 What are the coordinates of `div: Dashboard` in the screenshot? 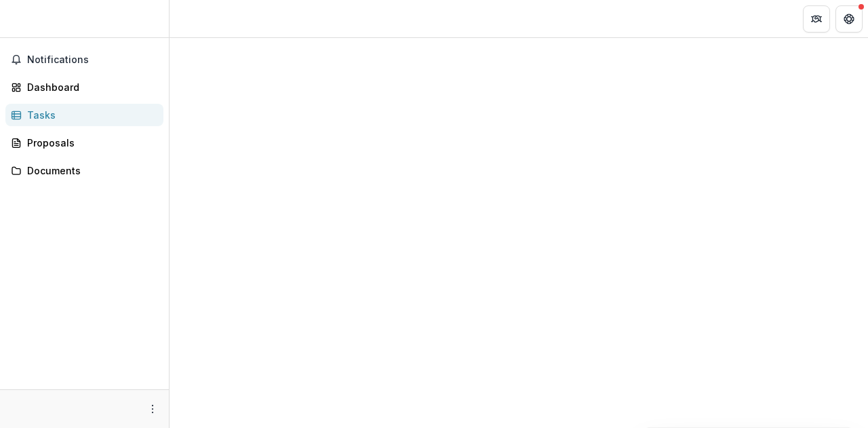 It's located at (90, 87).